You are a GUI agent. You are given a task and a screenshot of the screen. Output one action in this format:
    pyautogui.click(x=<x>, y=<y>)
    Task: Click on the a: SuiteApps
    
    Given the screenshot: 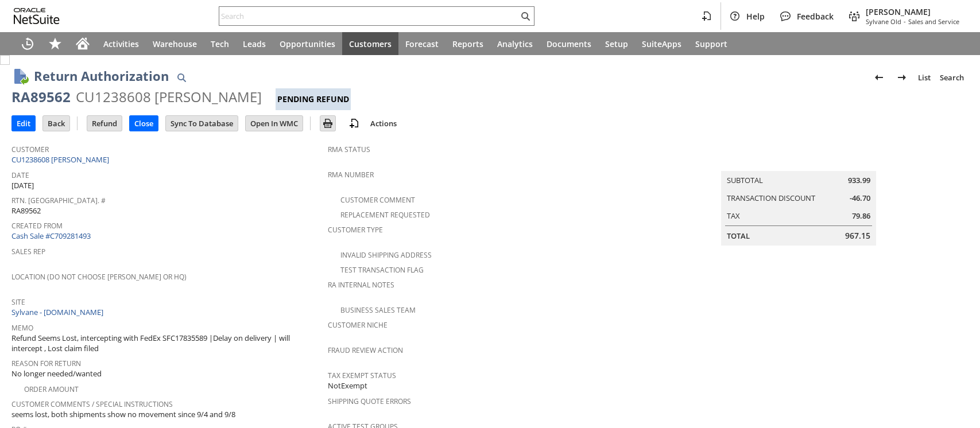 What is the action you would take?
    pyautogui.click(x=661, y=44)
    